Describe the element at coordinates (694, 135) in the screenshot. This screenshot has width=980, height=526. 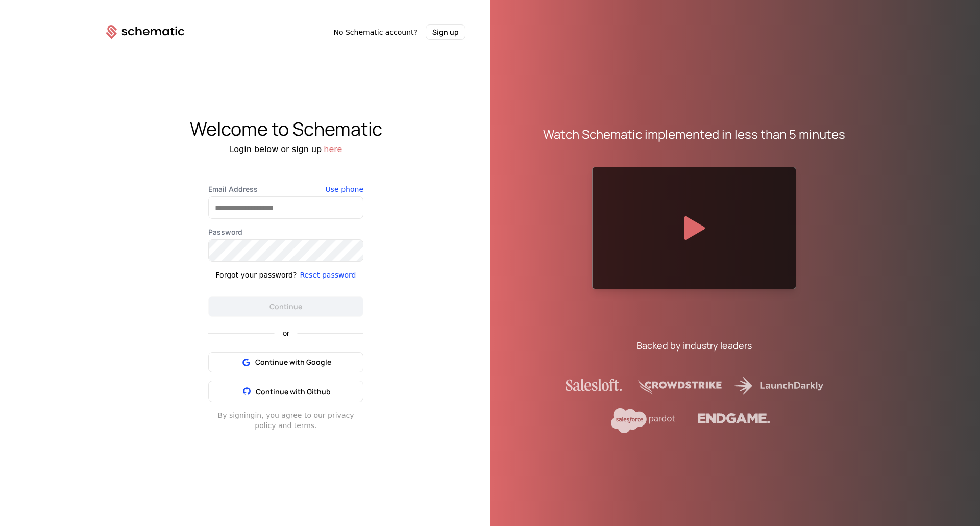
I see `div: Watch Schematic implemented in less than 5 minutes` at that location.